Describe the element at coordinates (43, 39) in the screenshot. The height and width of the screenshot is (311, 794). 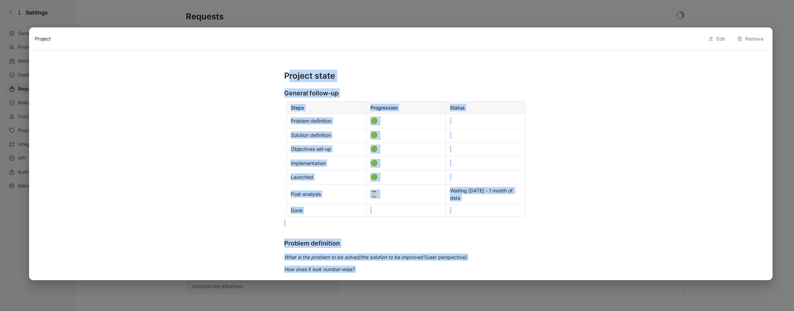
I see `div: Project` at that location.